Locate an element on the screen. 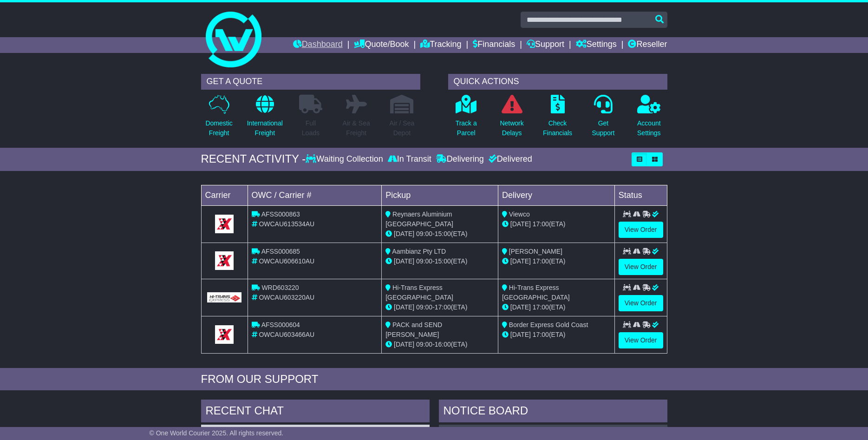 The width and height of the screenshot is (868, 440). td: Carrier is located at coordinates (224, 195).